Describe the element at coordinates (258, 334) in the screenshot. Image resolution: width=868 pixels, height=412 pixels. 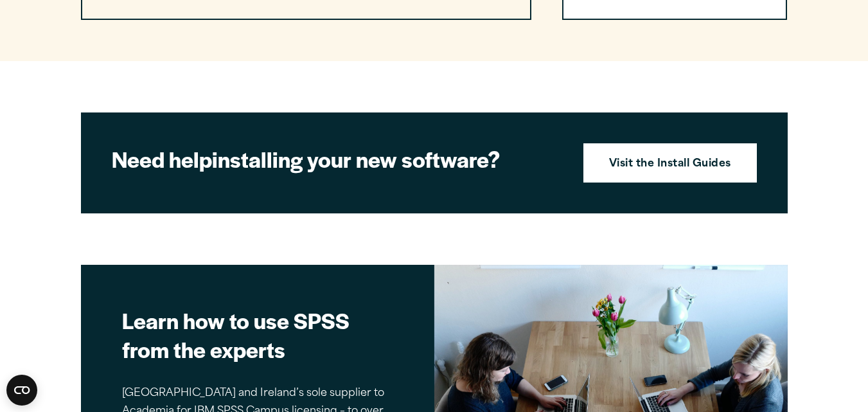
I see `h2: Learn how to use SPSS from the experts` at that location.